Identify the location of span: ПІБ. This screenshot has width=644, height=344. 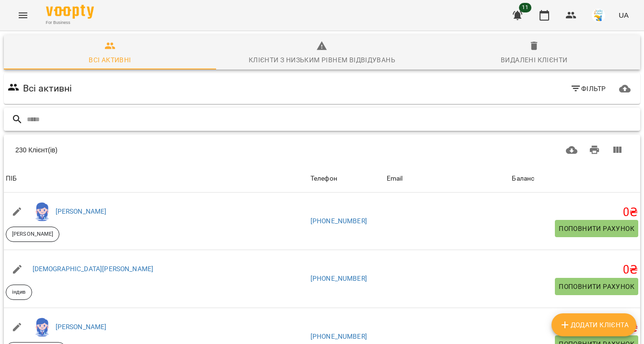
(156, 178).